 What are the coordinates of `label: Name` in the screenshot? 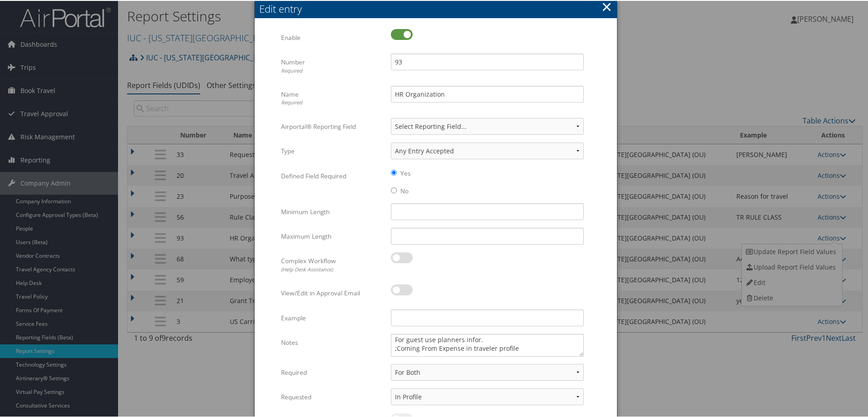 It's located at (332, 97).